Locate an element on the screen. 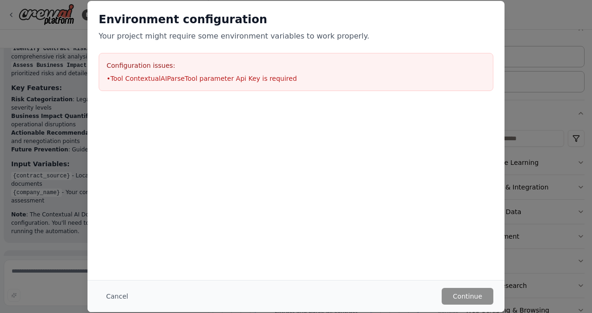 Image resolution: width=592 pixels, height=313 pixels. p: Your project might require some environment variables to work properly. is located at coordinates (296, 36).